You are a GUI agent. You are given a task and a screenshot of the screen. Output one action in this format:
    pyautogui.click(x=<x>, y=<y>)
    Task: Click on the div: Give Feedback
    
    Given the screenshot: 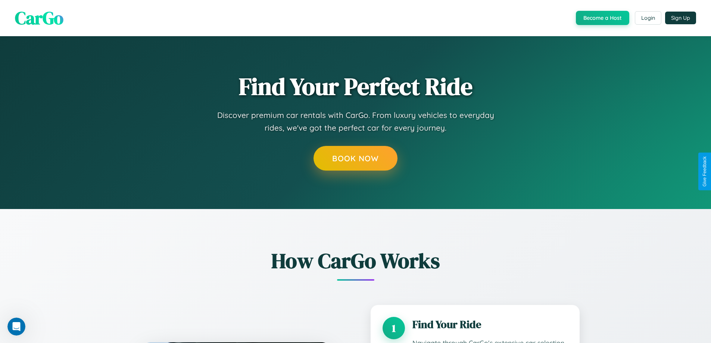 What is the action you would take?
    pyautogui.click(x=704, y=171)
    